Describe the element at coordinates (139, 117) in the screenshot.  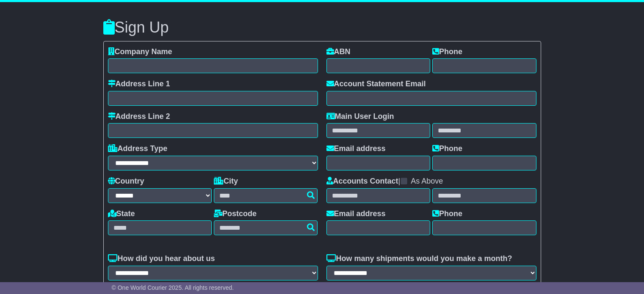
I see `label: Address Line 2` at that location.